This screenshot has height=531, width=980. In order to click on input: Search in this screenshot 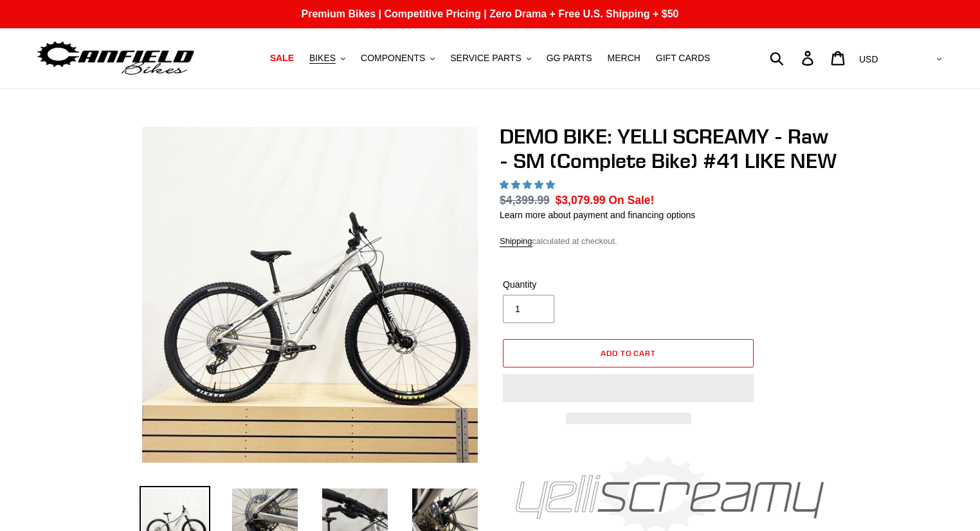, I will do `click(793, 58)`.